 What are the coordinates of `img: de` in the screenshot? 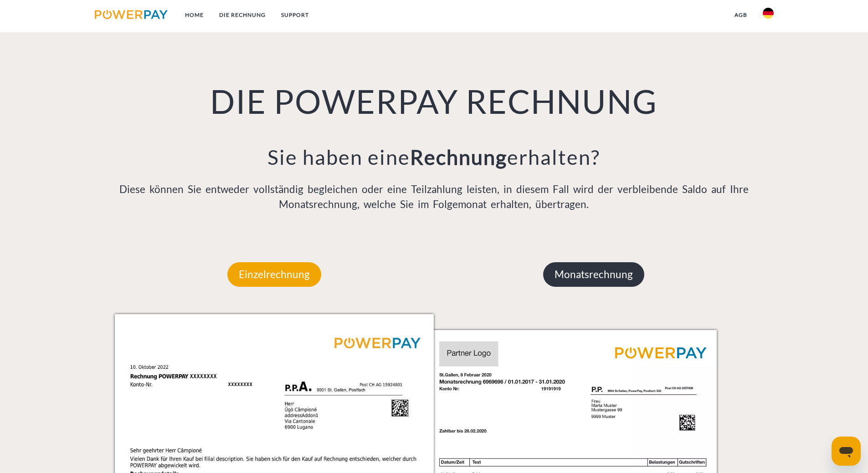 It's located at (768, 13).